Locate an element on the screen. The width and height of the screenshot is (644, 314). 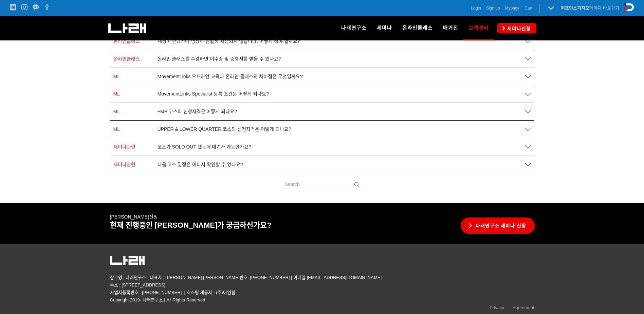
a: 세미나 is located at coordinates (384, 28).